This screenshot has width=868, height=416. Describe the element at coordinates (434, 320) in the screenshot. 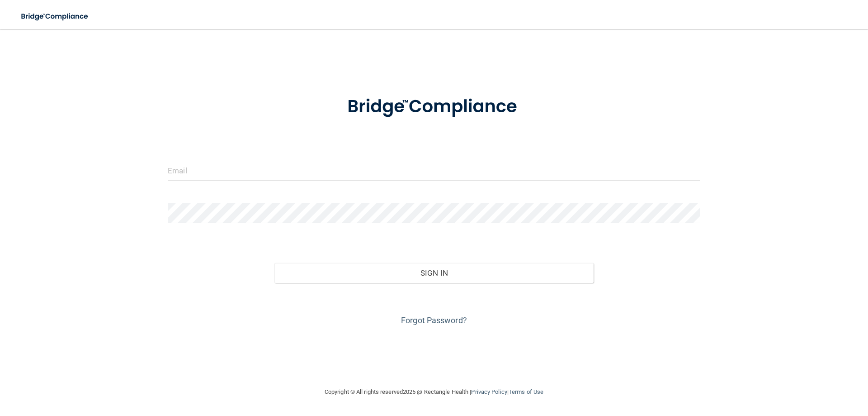

I see `a: Forgot Password?` at that location.